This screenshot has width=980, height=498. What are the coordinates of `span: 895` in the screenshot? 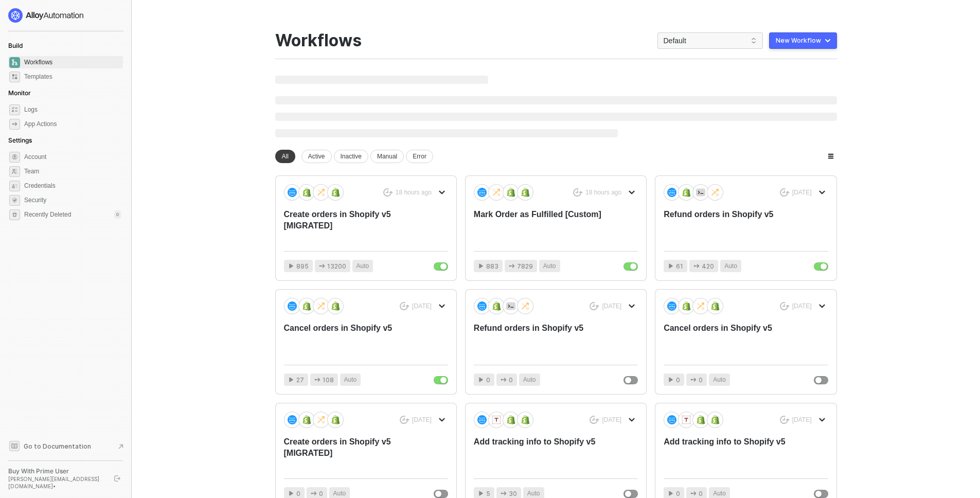 It's located at (303, 266).